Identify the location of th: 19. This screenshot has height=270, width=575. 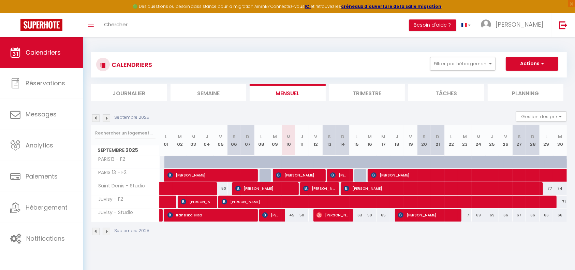
(411, 140).